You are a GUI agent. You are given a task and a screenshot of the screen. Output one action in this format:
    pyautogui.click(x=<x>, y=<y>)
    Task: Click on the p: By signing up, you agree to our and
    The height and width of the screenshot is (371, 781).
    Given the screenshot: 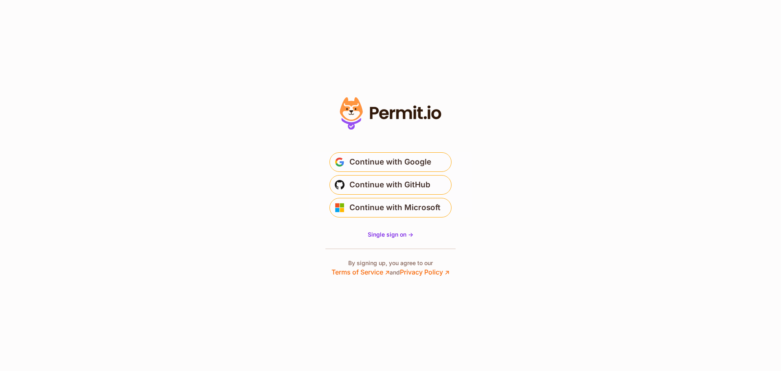 What is the action you would take?
    pyautogui.click(x=391, y=268)
    